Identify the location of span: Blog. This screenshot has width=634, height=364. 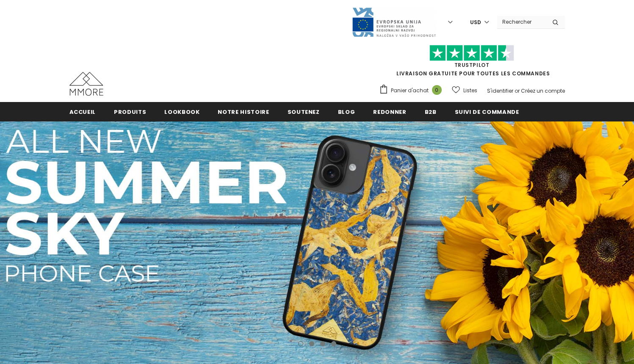
(347, 112).